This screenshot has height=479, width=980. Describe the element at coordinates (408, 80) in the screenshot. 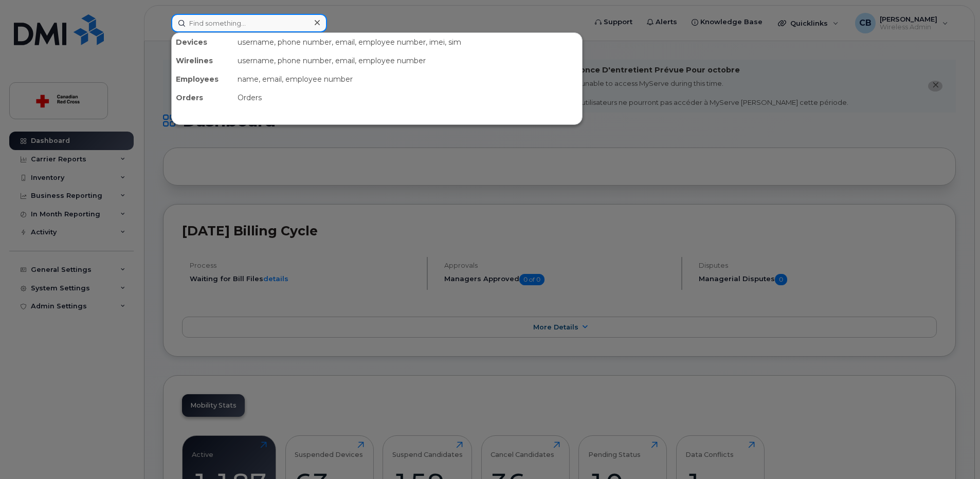

I see `div: name, email, employee number` at that location.